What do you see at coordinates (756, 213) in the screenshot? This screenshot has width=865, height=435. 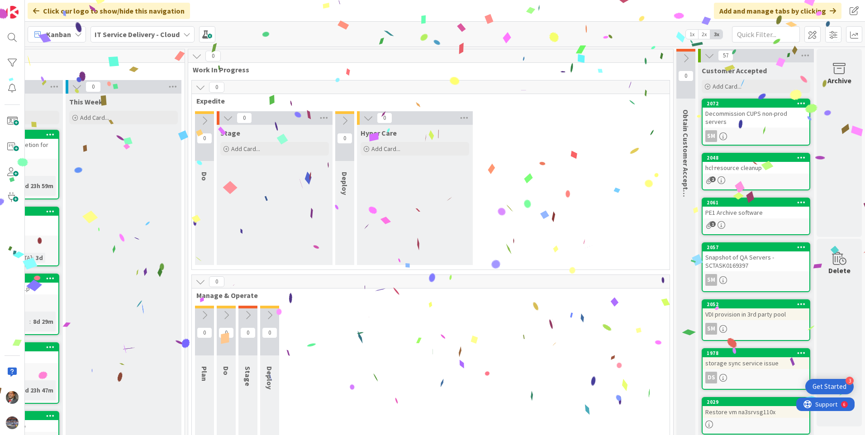 I see `div: PE1 Archive software` at bounding box center [756, 213].